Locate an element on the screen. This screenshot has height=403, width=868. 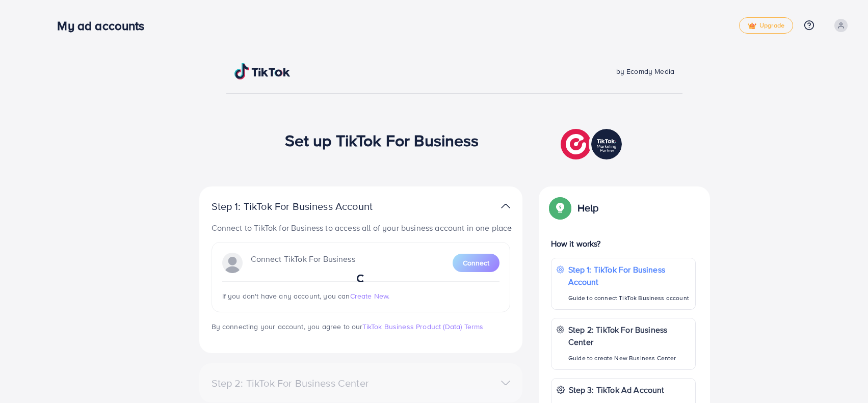
p: Step 2: TikTok For Business Center is located at coordinates (629, 336).